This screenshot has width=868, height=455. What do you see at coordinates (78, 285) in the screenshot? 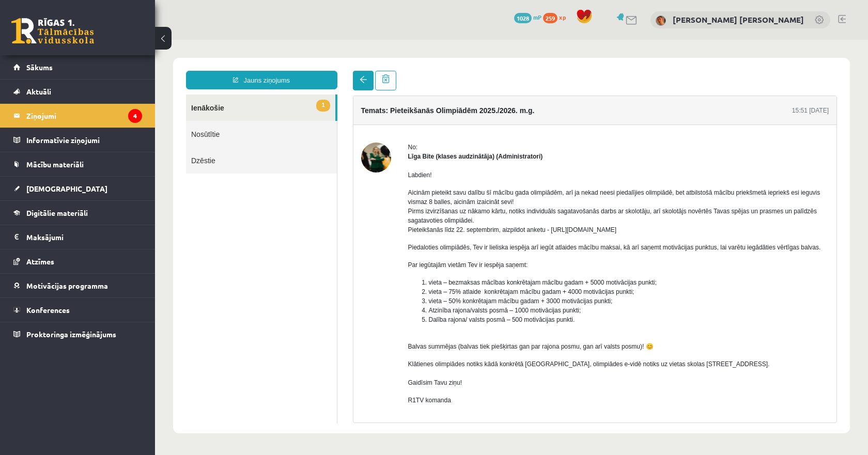
I see `a: Motivācijas programma` at bounding box center [78, 285].